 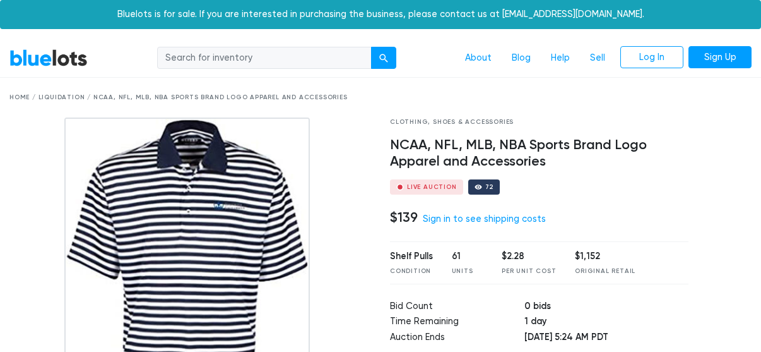 I want to click on td: Auction Ends, so click(x=457, y=338).